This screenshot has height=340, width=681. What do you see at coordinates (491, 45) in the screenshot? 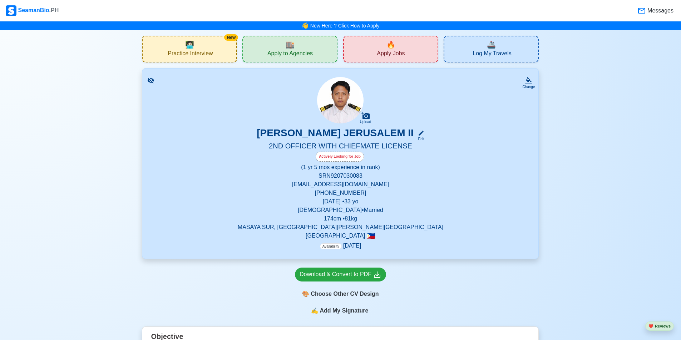
I see `span: travel` at bounding box center [491, 45].